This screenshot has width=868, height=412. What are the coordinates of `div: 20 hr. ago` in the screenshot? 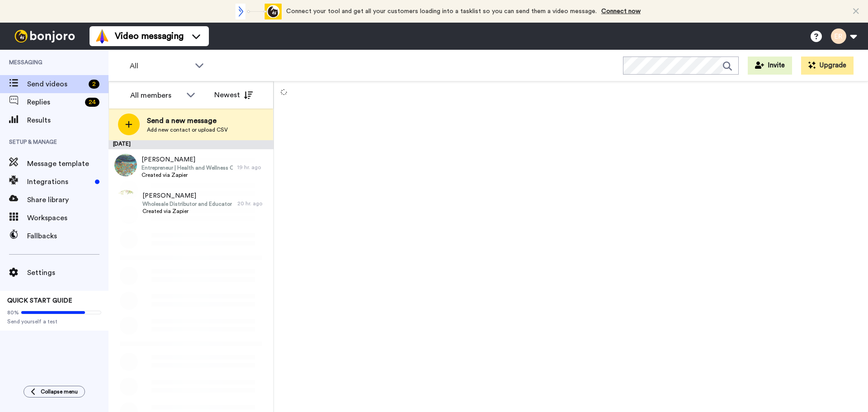 It's located at (253, 203).